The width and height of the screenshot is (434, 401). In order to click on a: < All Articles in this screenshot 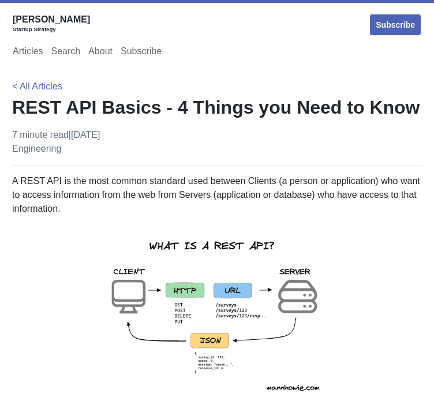, I will do `click(37, 86)`.